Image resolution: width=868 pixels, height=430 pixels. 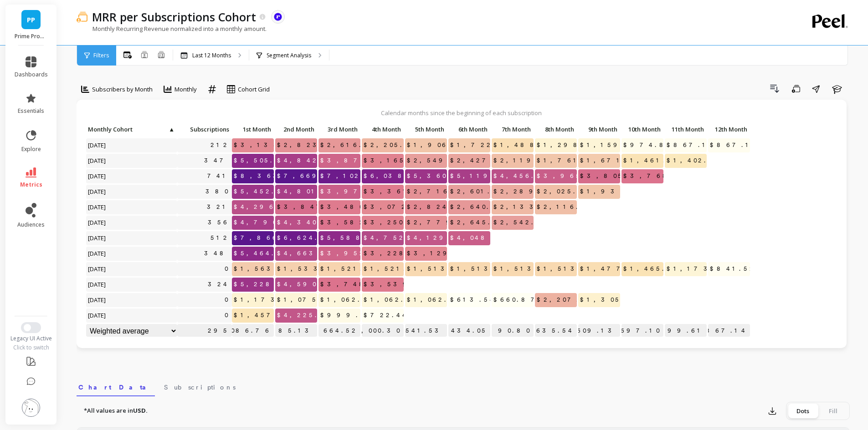 What do you see at coordinates (610, 300) in the screenshot?
I see `span: $1,305.11` at bounding box center [610, 300].